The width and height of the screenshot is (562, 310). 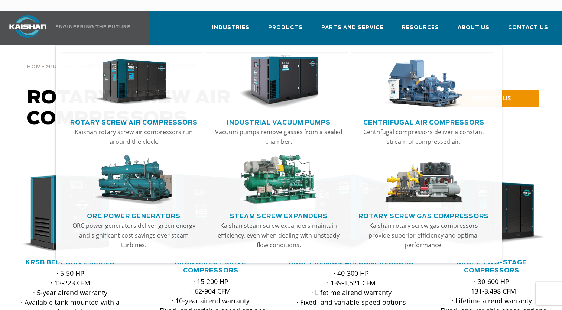 I want to click on a: Industrial Vacuum Pumps, so click(x=279, y=121).